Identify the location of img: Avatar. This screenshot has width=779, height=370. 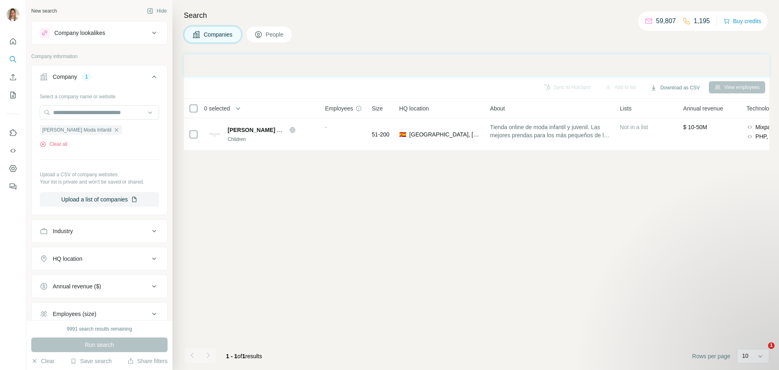
(13, 15).